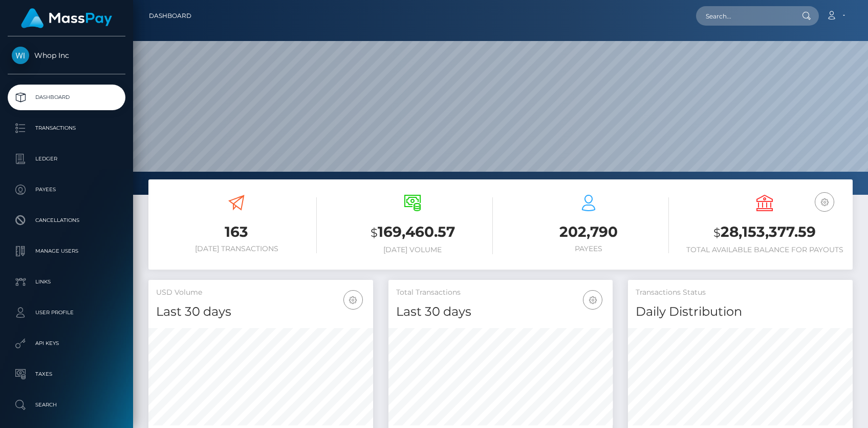  Describe the element at coordinates (67, 405) in the screenshot. I see `a: Search` at that location.